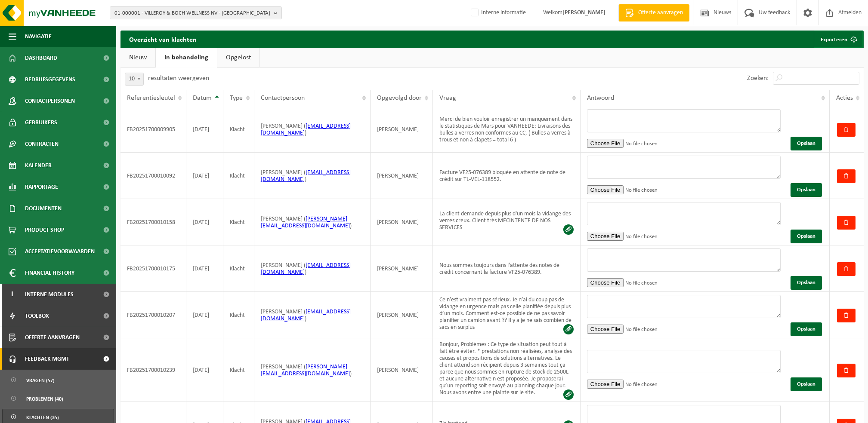 This screenshot has height=423, width=868. Describe the element at coordinates (506, 370) in the screenshot. I see `td: Bonjour, Problèmes : Ce type de situation peut tout à fait être éviter. * prestations non réalisé...` at that location.